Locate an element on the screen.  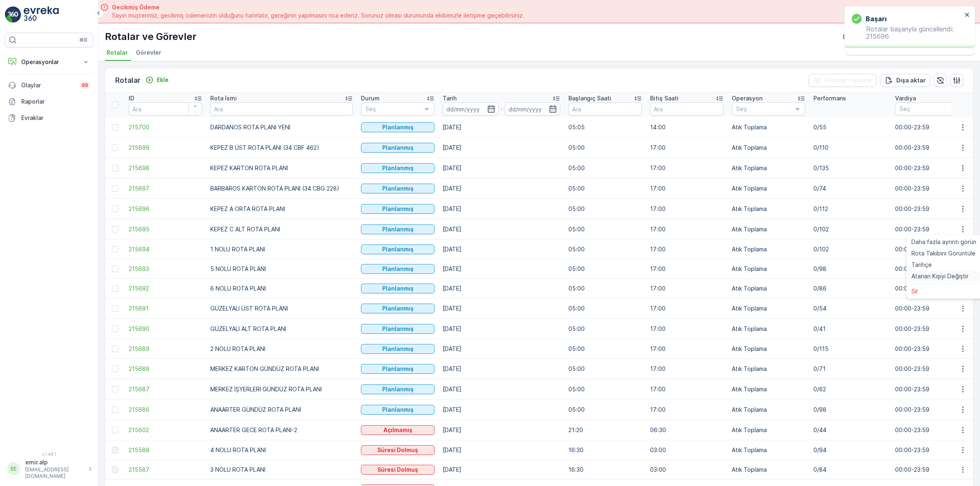
p: Tarih is located at coordinates (449, 98).